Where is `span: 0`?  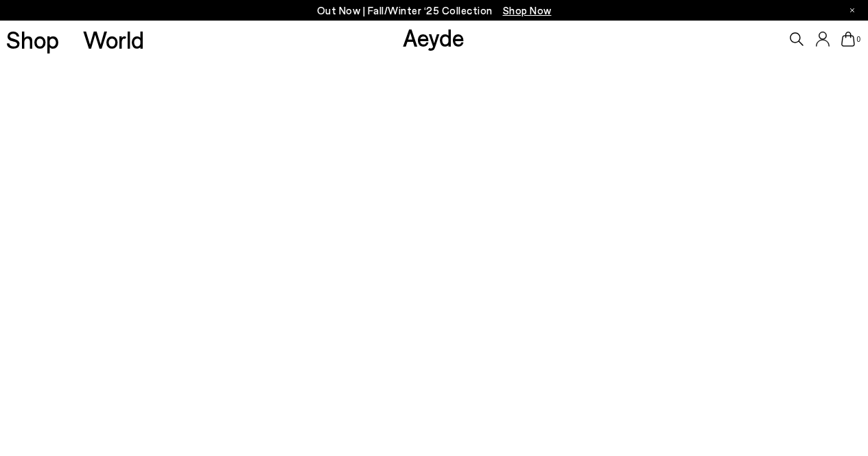 span: 0 is located at coordinates (859, 39).